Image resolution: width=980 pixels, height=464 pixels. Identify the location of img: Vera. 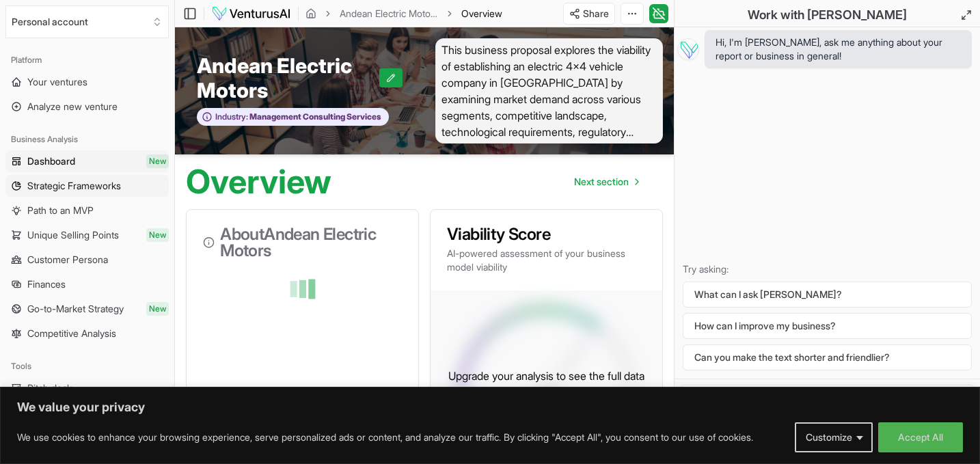
(688, 49).